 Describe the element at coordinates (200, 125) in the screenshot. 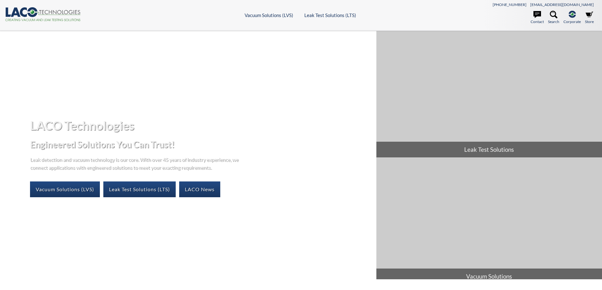

I see `h1: LACO Technologies` at that location.